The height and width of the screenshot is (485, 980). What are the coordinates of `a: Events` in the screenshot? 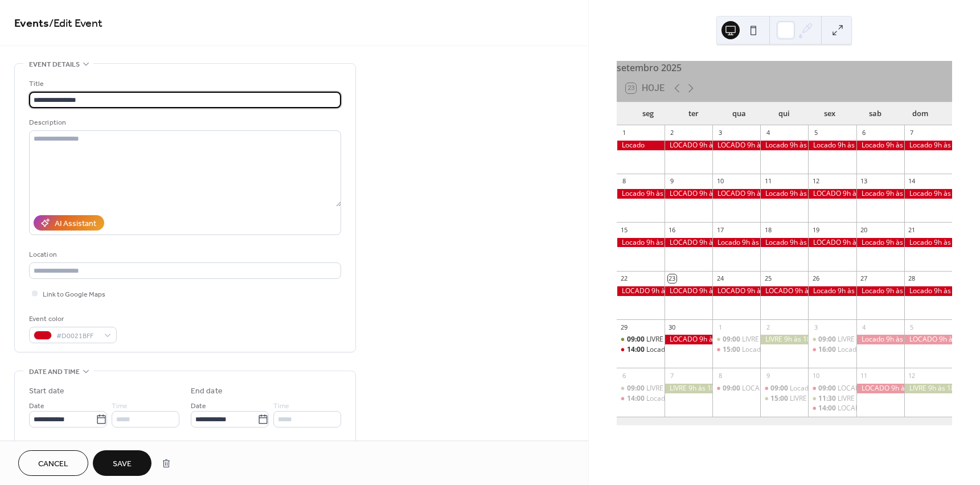 It's located at (32, 24).